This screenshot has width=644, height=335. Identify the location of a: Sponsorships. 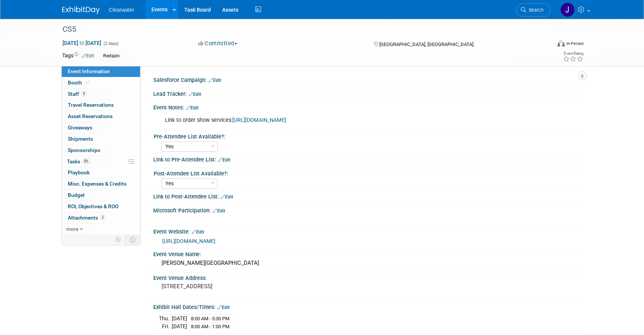
(101, 150).